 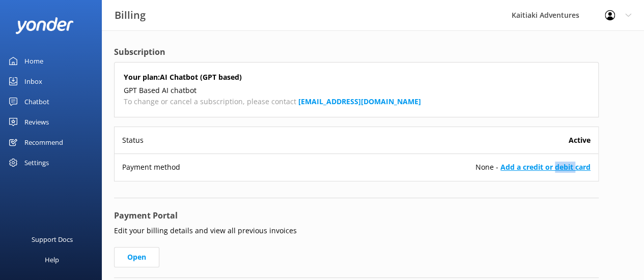 I want to click on img: yonder-white-logo.png, so click(x=44, y=25).